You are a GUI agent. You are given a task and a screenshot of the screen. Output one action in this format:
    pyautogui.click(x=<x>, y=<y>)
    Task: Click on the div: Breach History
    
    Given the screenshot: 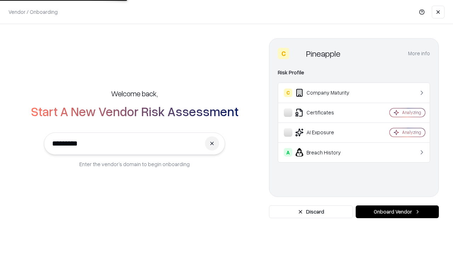 What is the action you would take?
    pyautogui.click(x=326, y=152)
    